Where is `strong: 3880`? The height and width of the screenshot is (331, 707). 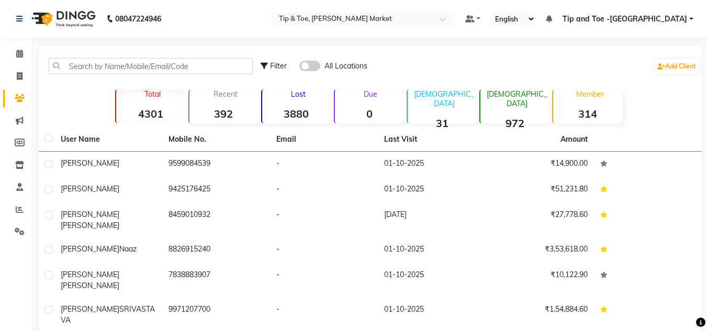 strong: 3880 is located at coordinates (296, 113).